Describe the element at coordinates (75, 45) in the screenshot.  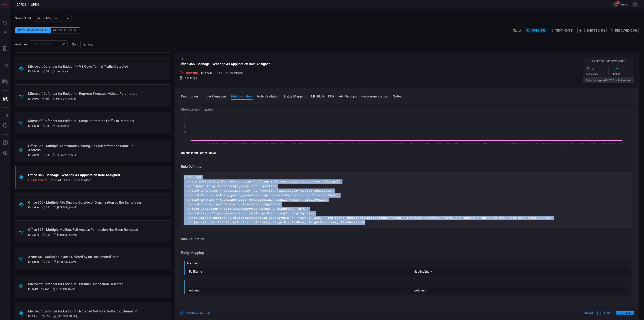
I see `label: sort` at that location.